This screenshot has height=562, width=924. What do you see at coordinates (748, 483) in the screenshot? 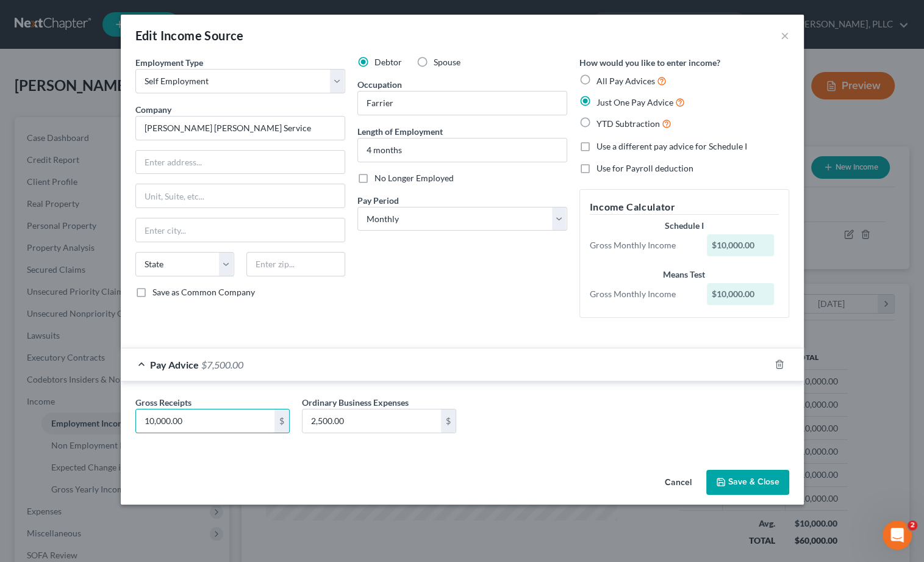
I see `button: Save & Close` at bounding box center [748, 483].